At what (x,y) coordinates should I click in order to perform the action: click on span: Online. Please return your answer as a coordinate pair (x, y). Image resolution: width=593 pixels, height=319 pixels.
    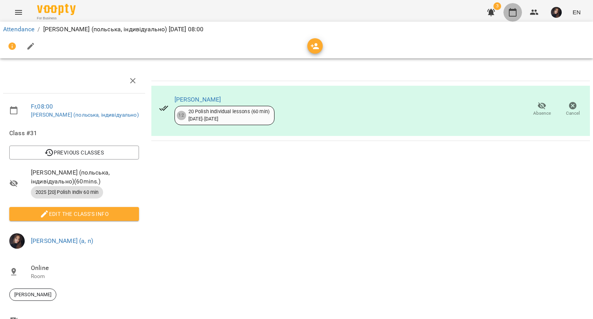
    Looking at the image, I should click on (85, 268).